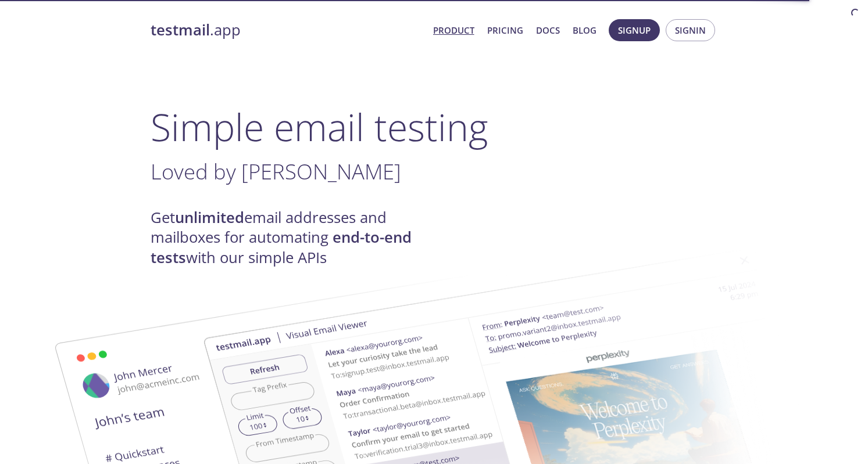 Image resolution: width=868 pixels, height=464 pixels. Describe the element at coordinates (548, 30) in the screenshot. I see `a: Docs` at that location.